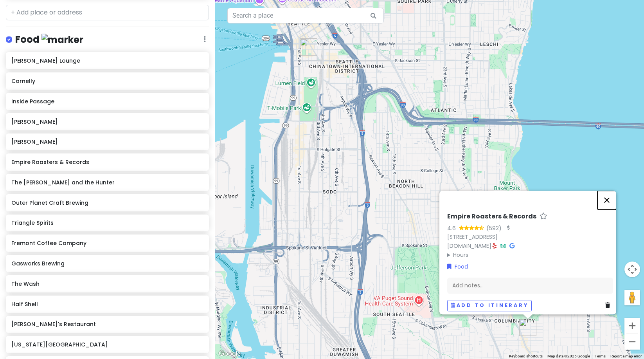 The width and height of the screenshot is (644, 359). Describe the element at coordinates (503, 246) in the screenshot. I see `i: Tripadvisor` at that location.